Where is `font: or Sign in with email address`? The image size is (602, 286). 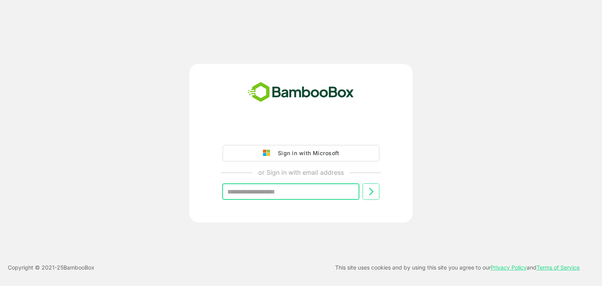 font: or Sign in with email address is located at coordinates (301, 172).